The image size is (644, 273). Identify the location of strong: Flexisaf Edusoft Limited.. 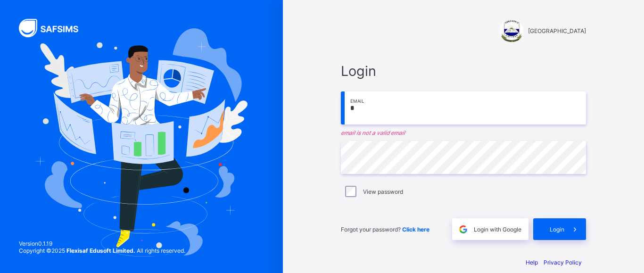
(101, 250).